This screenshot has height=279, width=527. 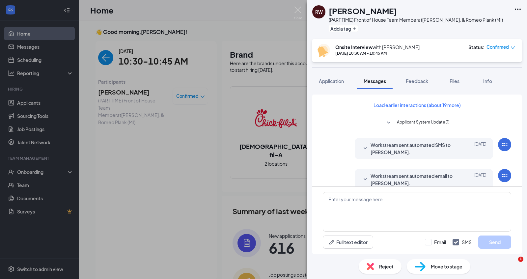 What do you see at coordinates (332, 242) in the screenshot?
I see `svg: Pen` at bounding box center [332, 242].